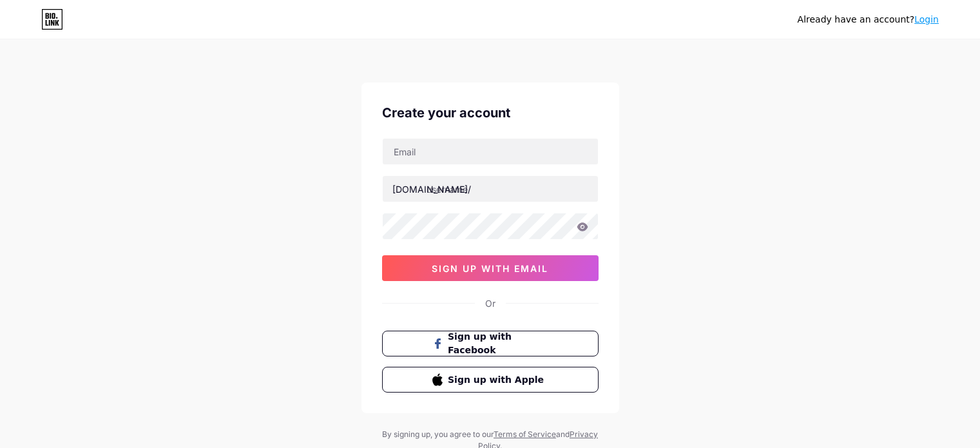 The image size is (980, 448). Describe the element at coordinates (491, 303) in the screenshot. I see `div: Or` at that location.